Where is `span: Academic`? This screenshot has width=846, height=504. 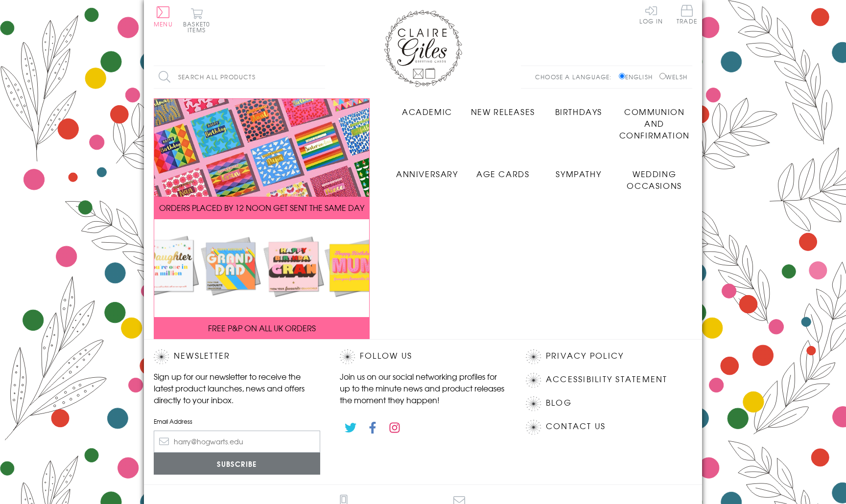
span: Academic is located at coordinates (427, 111).